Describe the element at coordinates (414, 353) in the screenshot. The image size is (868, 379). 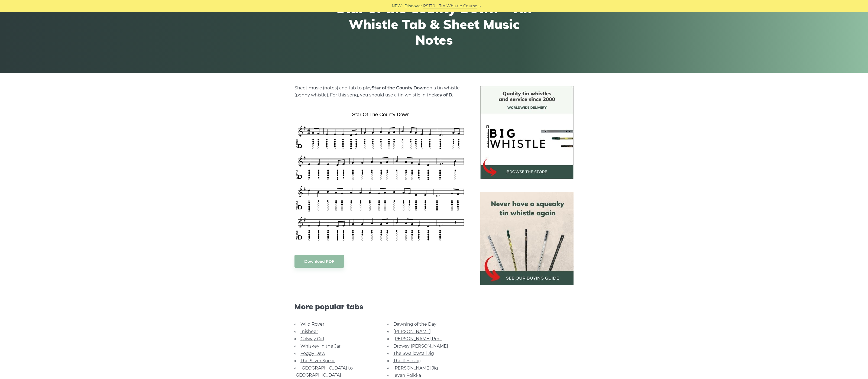
I see `a: The Swallowtail Jig` at that location.